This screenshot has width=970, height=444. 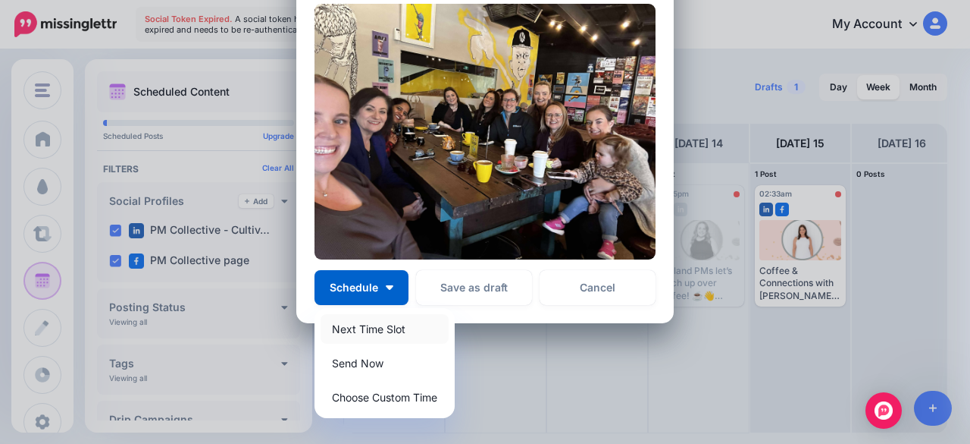 What do you see at coordinates (884, 410) in the screenshot?
I see `div: Open Intercom Messenger` at bounding box center [884, 410].